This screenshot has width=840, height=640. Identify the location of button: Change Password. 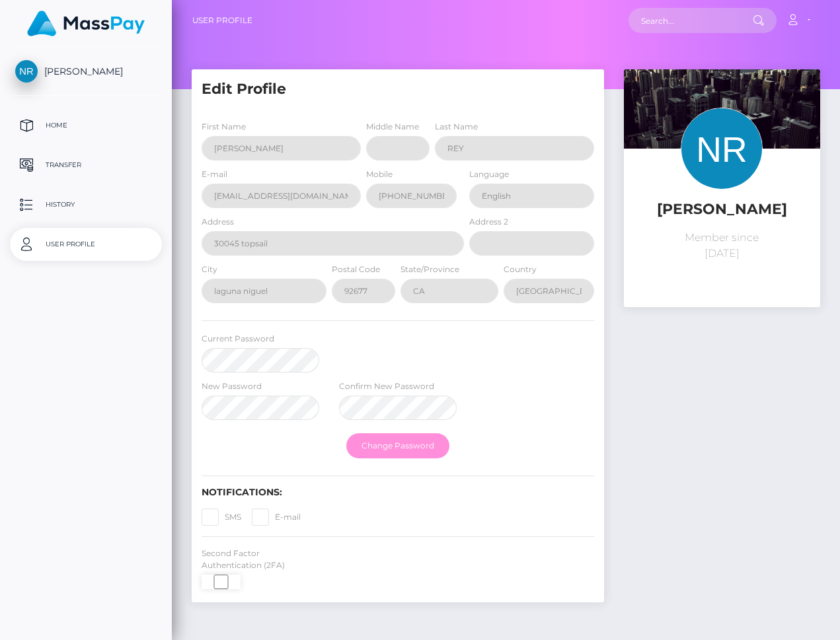
(398, 446).